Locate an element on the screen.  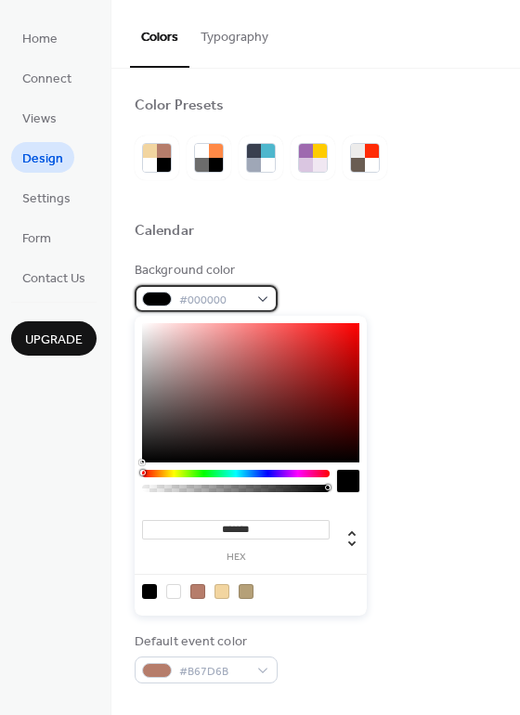
span: #000000 is located at coordinates (214, 300).